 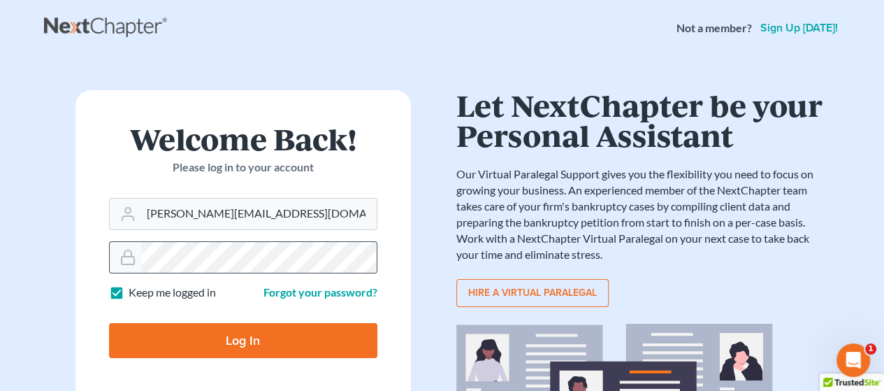 I want to click on p: Our Virtual Paralegal Support gives you the flexibility you need to focus on growing your busines..., so click(x=641, y=214).